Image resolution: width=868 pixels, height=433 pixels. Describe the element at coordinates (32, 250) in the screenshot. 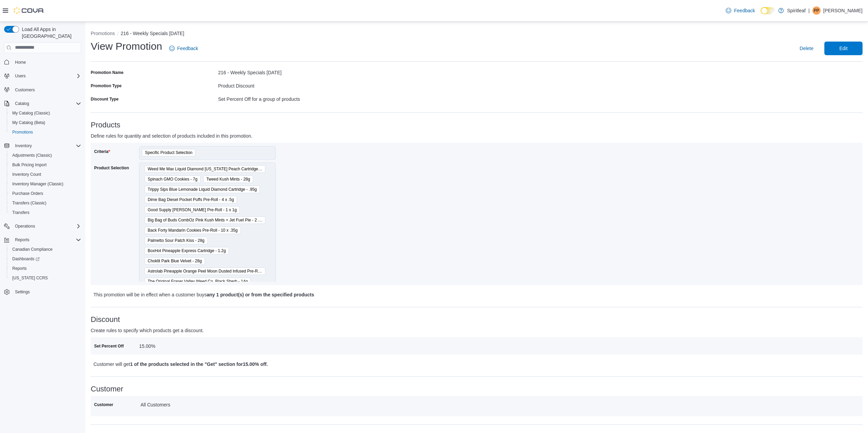

I see `a: Canadian Compliance` at that location.